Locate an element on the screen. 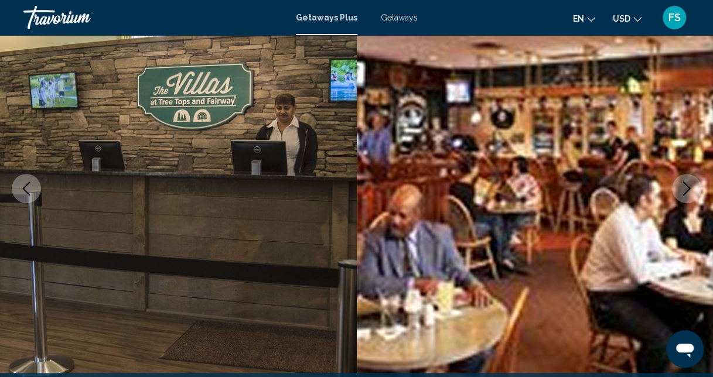 This screenshot has height=377, width=713. a: Getaways Plus is located at coordinates (326, 18).